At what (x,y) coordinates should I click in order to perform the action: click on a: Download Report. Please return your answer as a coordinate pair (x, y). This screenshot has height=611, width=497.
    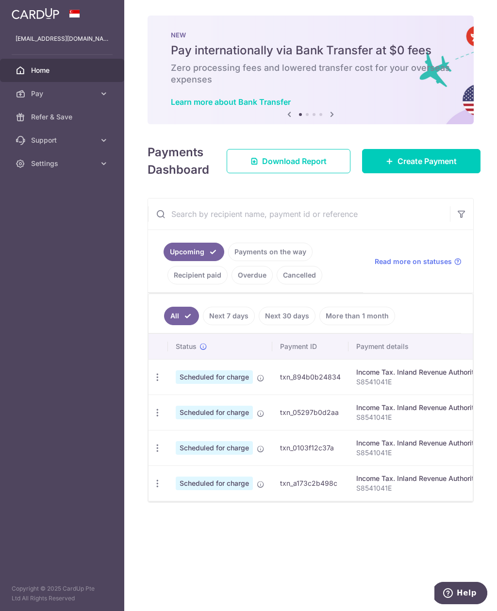
    Looking at the image, I should click on (288, 161).